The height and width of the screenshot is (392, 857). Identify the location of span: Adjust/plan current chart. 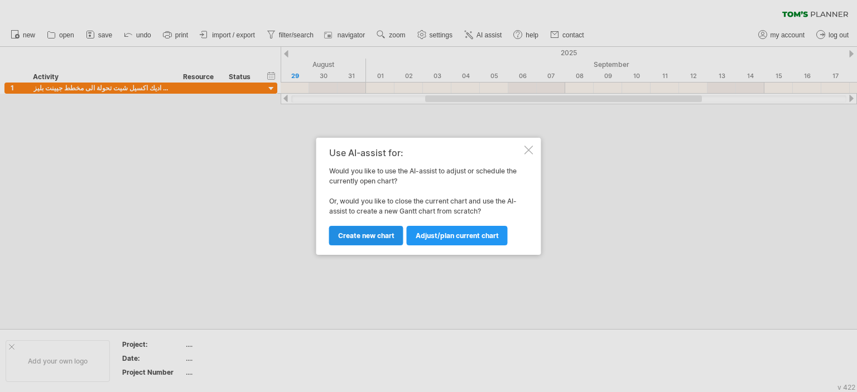
(457, 235).